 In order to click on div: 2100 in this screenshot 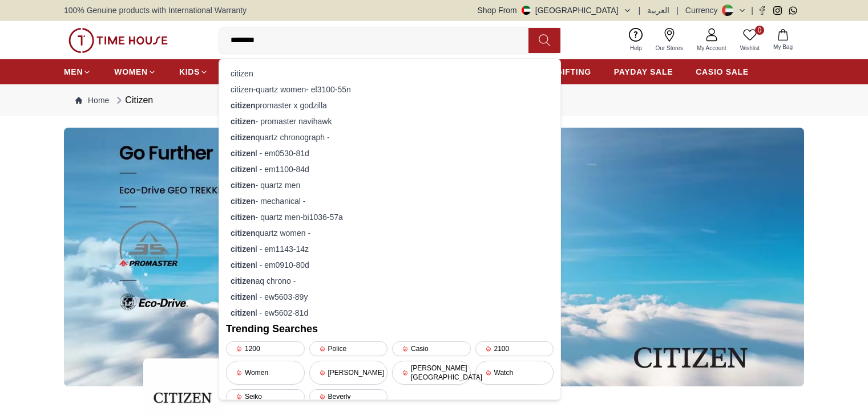, I will do `click(515, 349)`.